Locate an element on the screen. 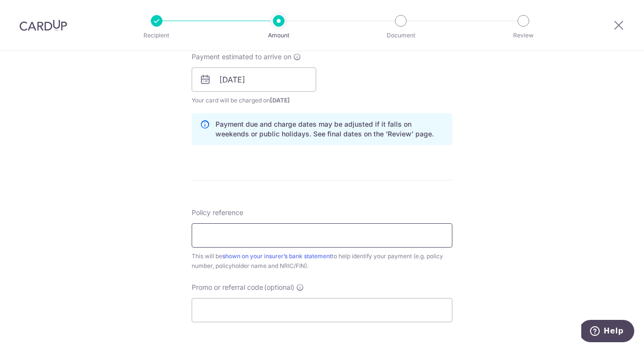 The width and height of the screenshot is (644, 349). input: DD / MM / YYYY is located at coordinates (254, 80).